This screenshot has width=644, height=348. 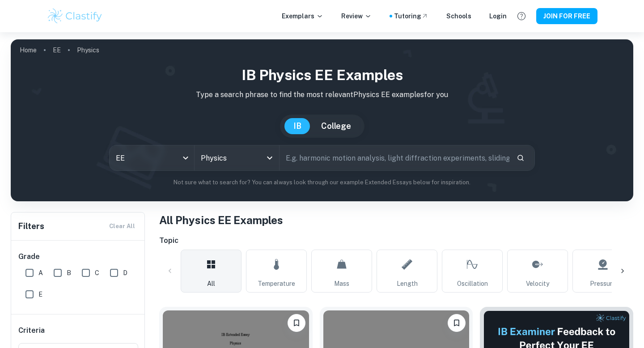 What do you see at coordinates (75, 16) in the screenshot?
I see `a: Clastify logo` at bounding box center [75, 16].